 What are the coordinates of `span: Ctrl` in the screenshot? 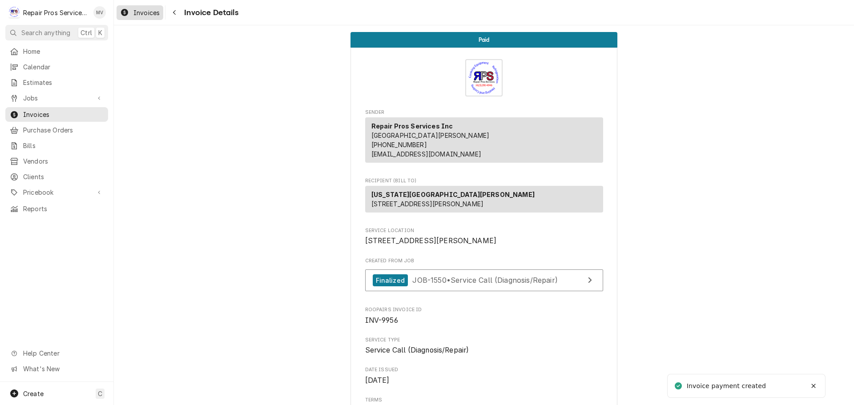 It's located at (86, 32).